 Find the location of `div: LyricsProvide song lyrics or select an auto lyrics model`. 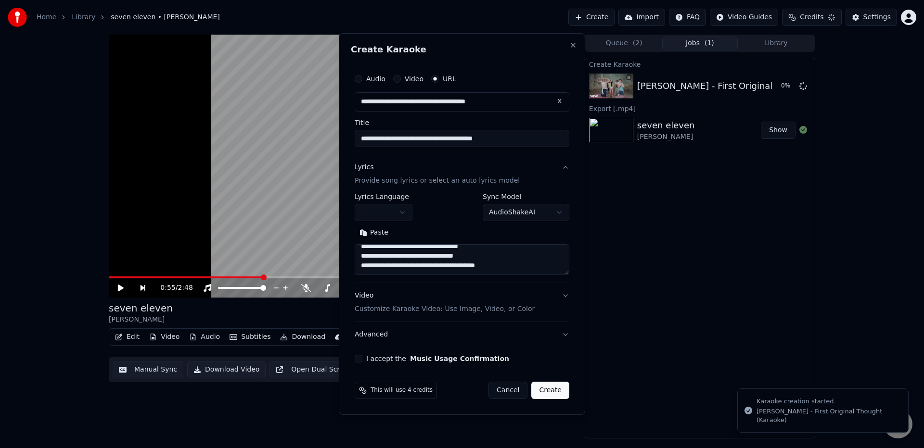

div: LyricsProvide song lyrics or select an auto lyrics model is located at coordinates (462, 238).